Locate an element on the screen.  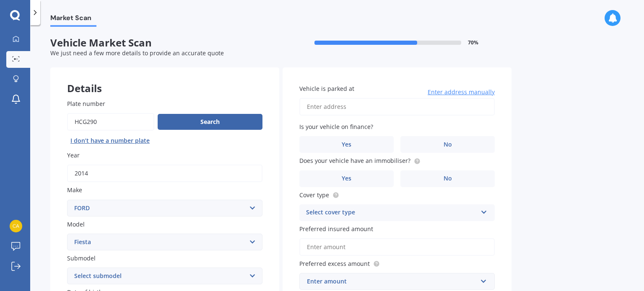
img: 9f06643a521d92b294b345af85f71a9f is located at coordinates (16, 226).